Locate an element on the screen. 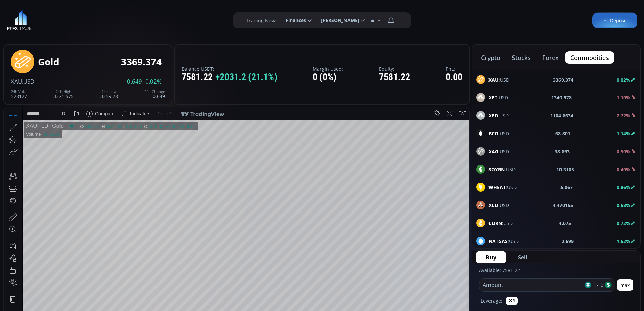  div: Volume is located at coordinates (29, 27).